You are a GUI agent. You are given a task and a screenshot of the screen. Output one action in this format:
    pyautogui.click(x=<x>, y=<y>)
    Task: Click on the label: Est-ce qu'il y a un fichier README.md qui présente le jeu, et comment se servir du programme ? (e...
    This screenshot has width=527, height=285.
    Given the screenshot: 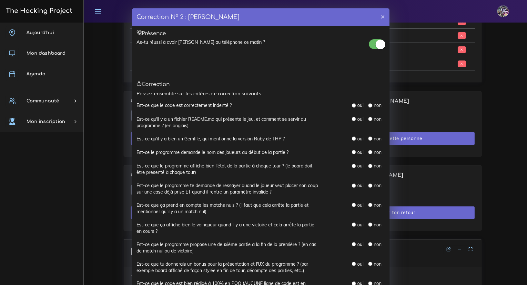 What is the action you would take?
    pyautogui.click(x=228, y=123)
    